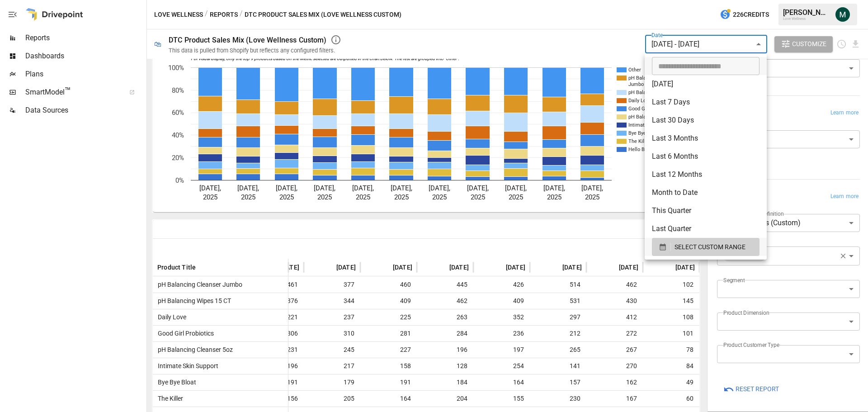 The width and height of the screenshot is (868, 412). What do you see at coordinates (706, 156) in the screenshot?
I see `li: Last 6 Months` at bounding box center [706, 156].